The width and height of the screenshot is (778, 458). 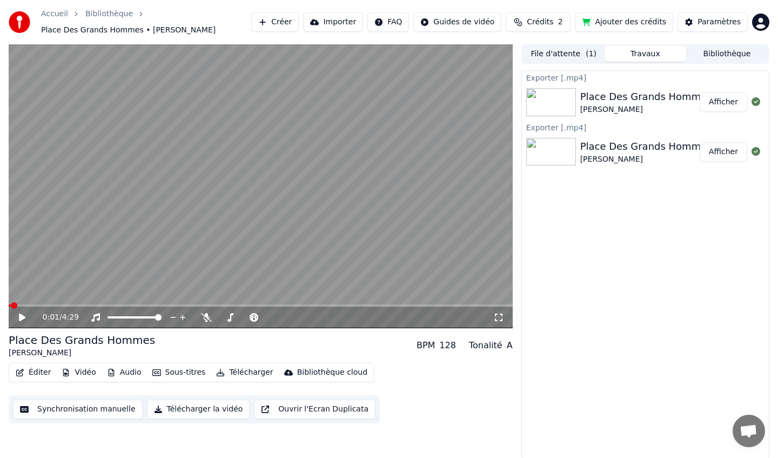 What do you see at coordinates (332, 372) in the screenshot?
I see `div: Bibliothèque cloud` at bounding box center [332, 372].